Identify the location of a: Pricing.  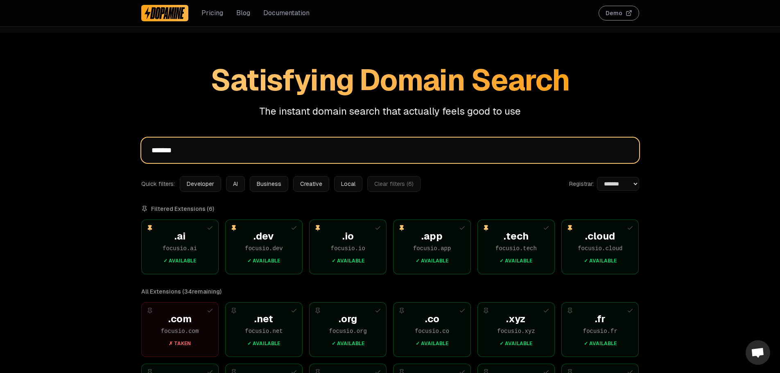
(212, 13).